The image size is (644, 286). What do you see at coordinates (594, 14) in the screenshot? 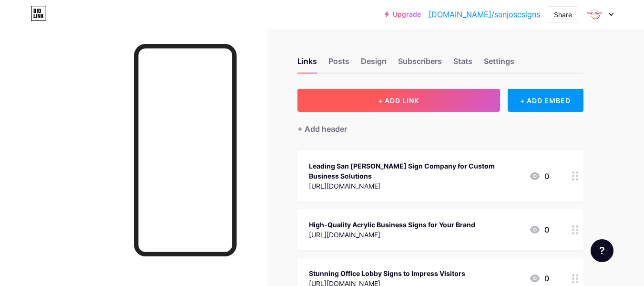
I see `img: touch stone` at bounding box center [594, 14].